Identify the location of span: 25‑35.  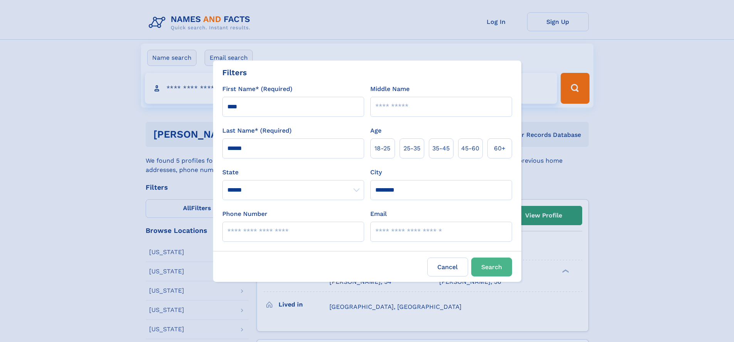
(412, 148).